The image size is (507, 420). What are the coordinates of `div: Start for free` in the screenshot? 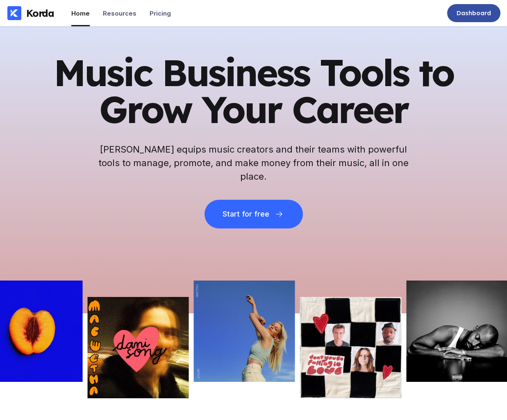 It's located at (246, 214).